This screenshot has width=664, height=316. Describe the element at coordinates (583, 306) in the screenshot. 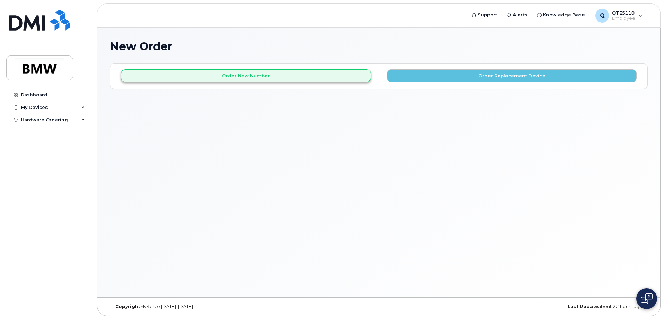

I see `strong: Last Update` at that location.